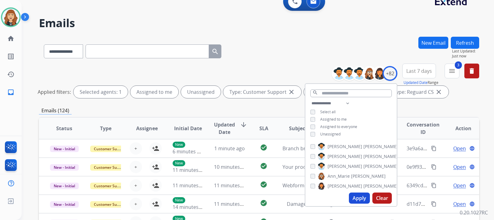 The height and width of the screenshot is (220, 494). What do you see at coordinates (262, 92) in the screenshot?
I see `div: Type: Customer Support` at bounding box center [262, 92].